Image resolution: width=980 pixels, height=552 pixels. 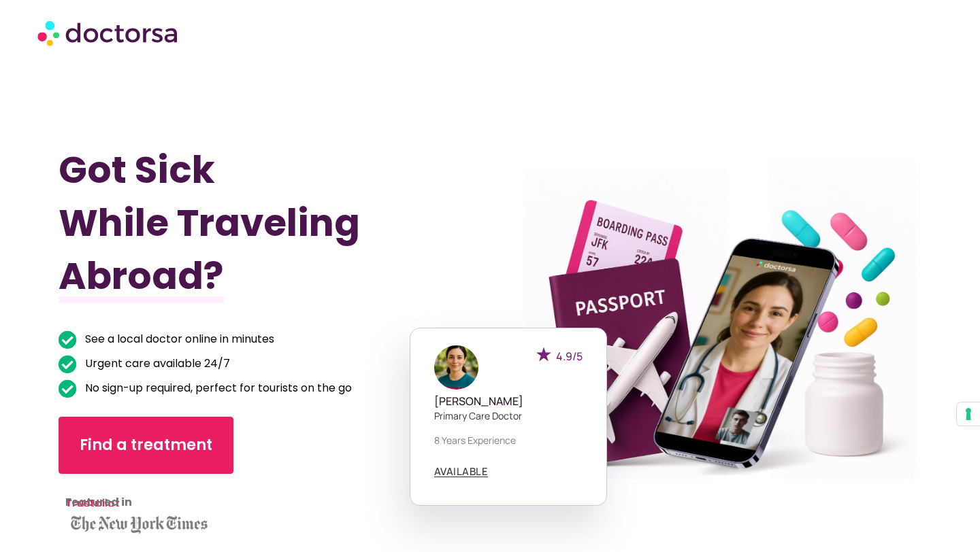 I want to click on h1: Got Sick While Traveling Abroad?, so click(x=241, y=223).